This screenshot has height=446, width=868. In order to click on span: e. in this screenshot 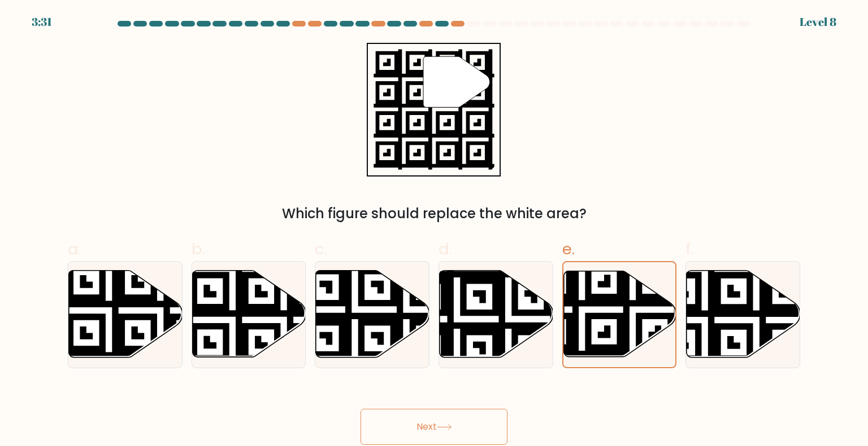, I will do `click(568, 249)`.